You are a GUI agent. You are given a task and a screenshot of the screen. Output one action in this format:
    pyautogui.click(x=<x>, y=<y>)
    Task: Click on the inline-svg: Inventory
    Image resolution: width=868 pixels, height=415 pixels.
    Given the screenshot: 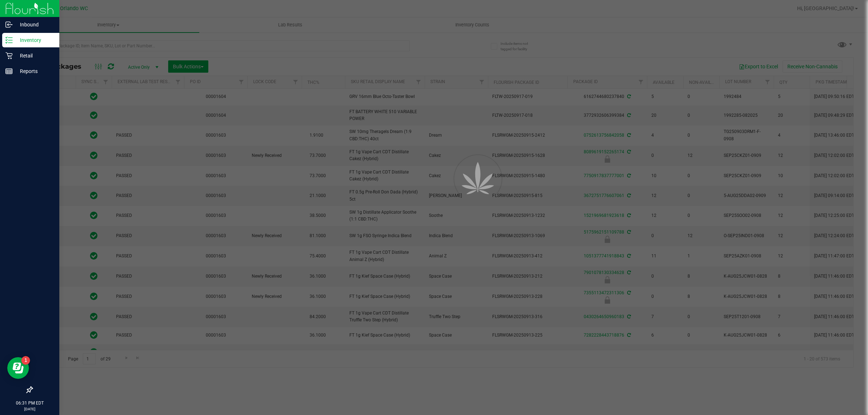 What is the action you would take?
    pyautogui.click(x=9, y=40)
    